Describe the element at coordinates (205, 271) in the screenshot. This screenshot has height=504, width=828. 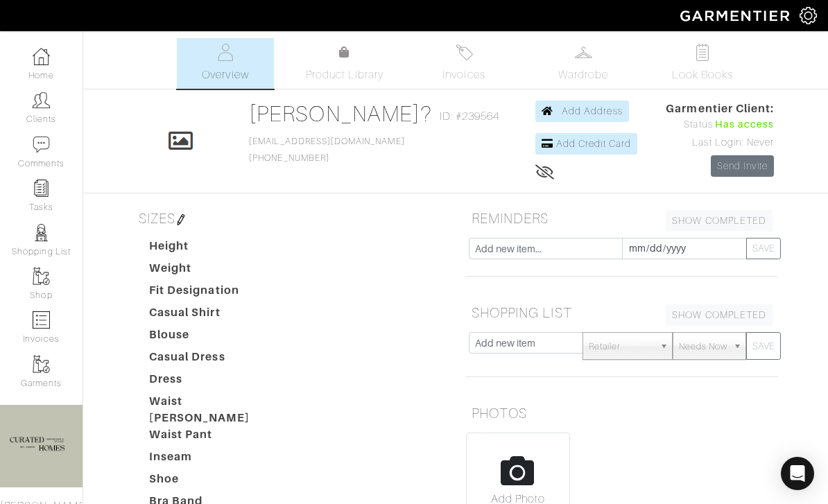
I see `dt: Weight` at that location.